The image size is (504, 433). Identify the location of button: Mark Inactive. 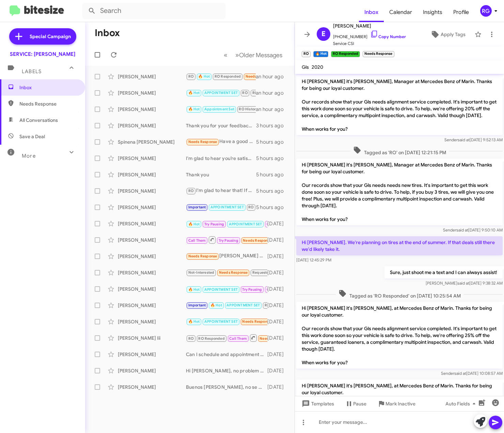
(396, 404).